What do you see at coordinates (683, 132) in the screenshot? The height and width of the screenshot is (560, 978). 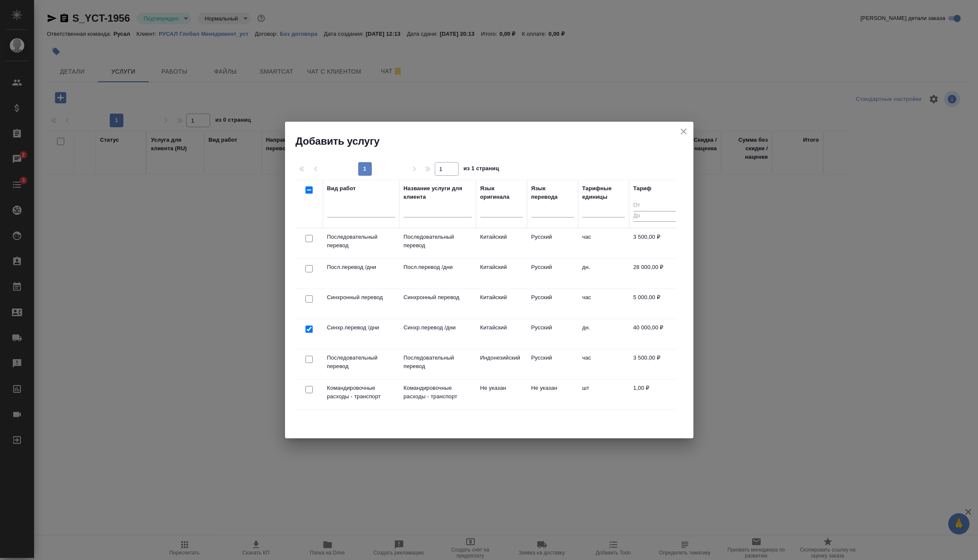 I see `button: close` at bounding box center [683, 132].